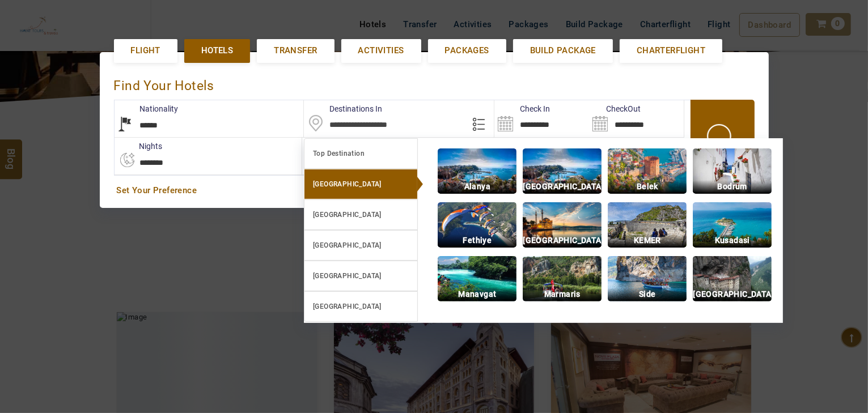  I want to click on p: Kusadasi, so click(731, 240).